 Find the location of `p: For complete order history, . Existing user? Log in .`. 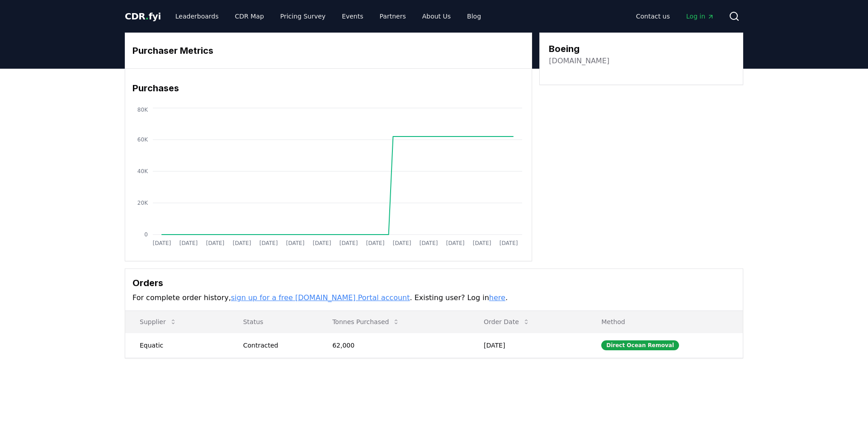

p: For complete order history, . Existing user? Log in . is located at coordinates (434, 298).